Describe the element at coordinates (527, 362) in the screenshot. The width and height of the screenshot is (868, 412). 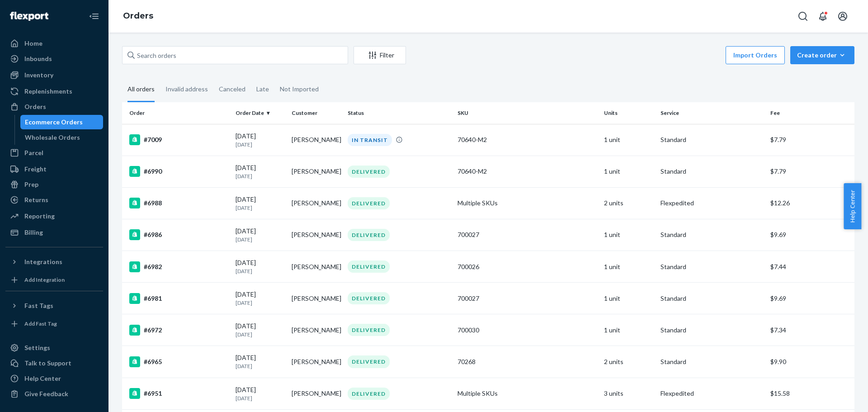
I see `div: 70268` at that location.